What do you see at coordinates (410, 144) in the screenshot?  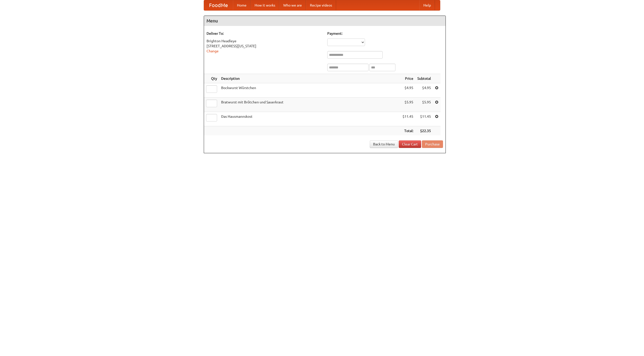 I see `a: Clear Cart` at bounding box center [410, 144].